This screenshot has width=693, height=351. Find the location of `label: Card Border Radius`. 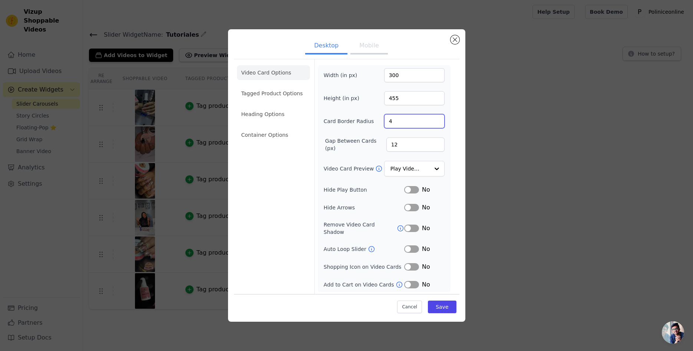

label: Card Border Radius is located at coordinates (349, 121).